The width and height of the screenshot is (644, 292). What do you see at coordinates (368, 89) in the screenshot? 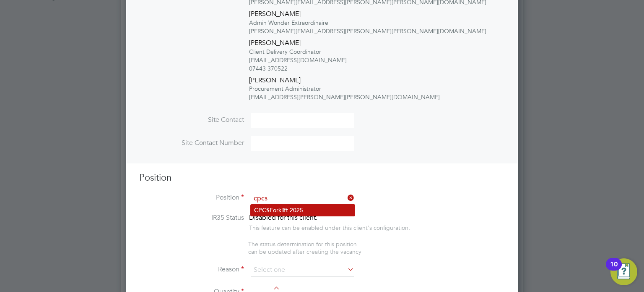
I see `div: Procurement Administrator` at bounding box center [368, 89].